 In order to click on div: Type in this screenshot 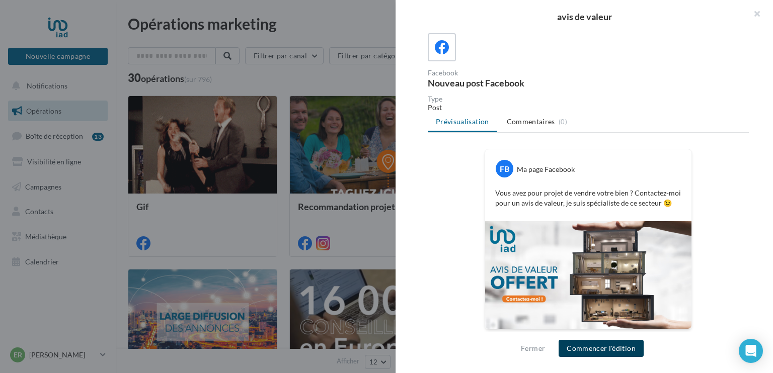, I will do `click(588, 99)`.